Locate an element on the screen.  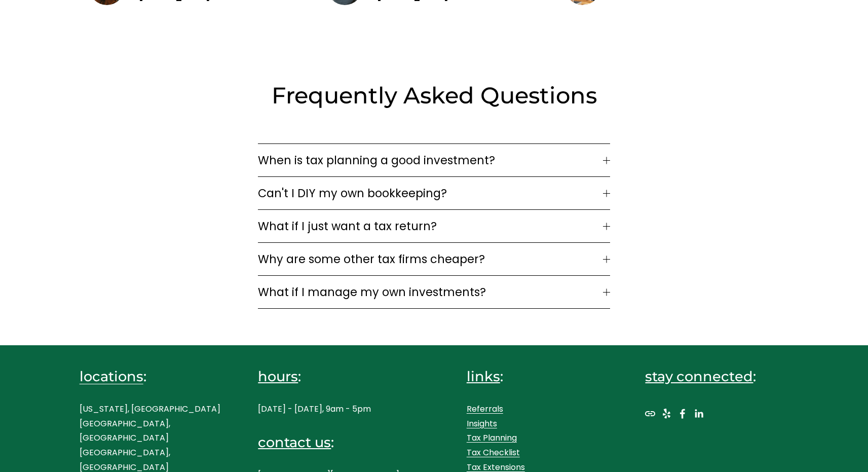
span: links is located at coordinates (484, 376).